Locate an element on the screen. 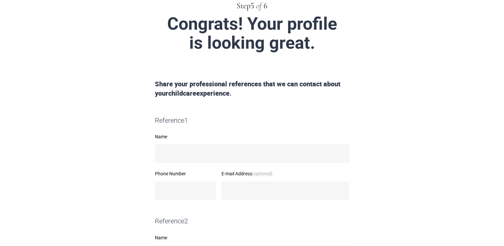 The height and width of the screenshot is (246, 504). div: Step 5 6 is located at coordinates (252, 6).